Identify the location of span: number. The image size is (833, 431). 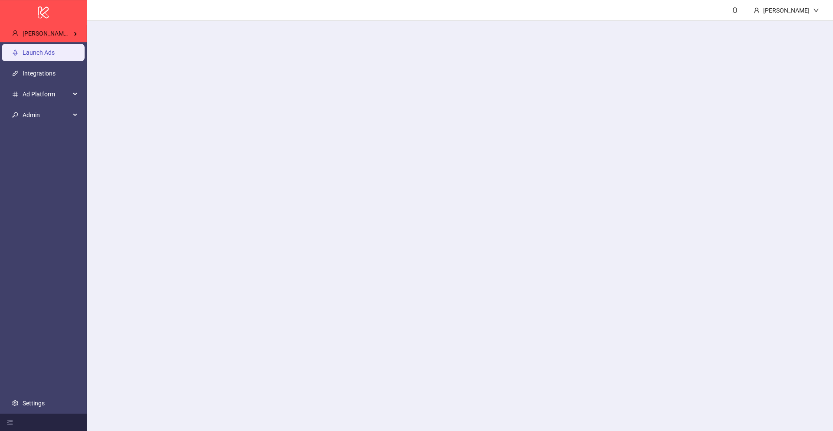
(15, 94).